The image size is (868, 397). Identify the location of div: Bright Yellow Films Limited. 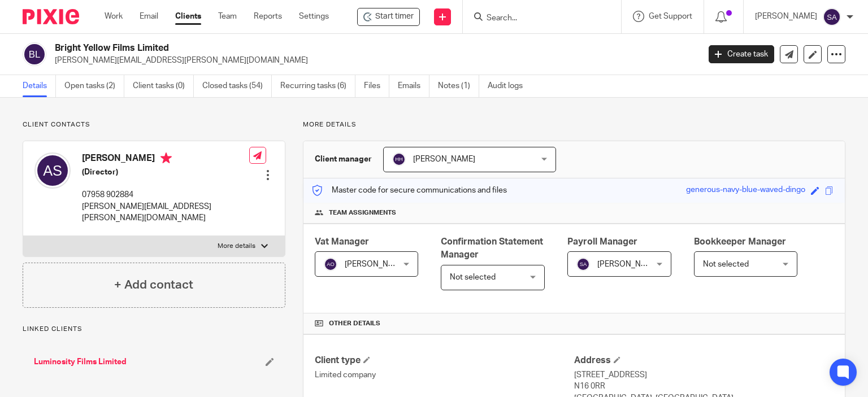
(388, 17).